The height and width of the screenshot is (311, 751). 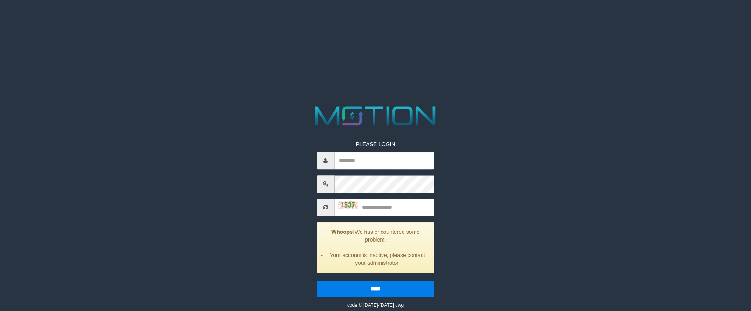 I want to click on strong: Whoops!, so click(x=343, y=232).